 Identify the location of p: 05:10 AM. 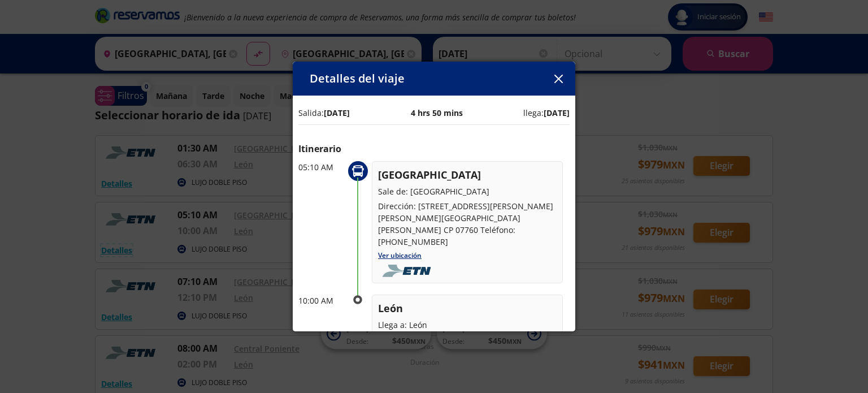
(321, 167).